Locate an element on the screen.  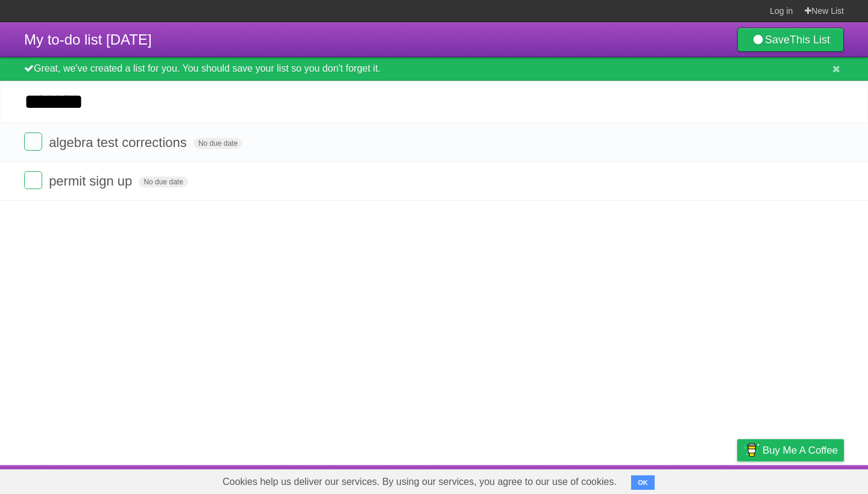
a: Buy me a coffee is located at coordinates (790, 450).